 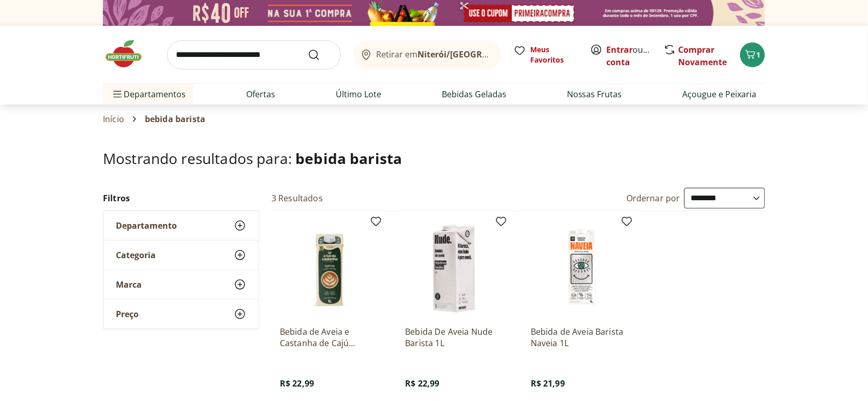 I want to click on a: Último Lote, so click(x=358, y=94).